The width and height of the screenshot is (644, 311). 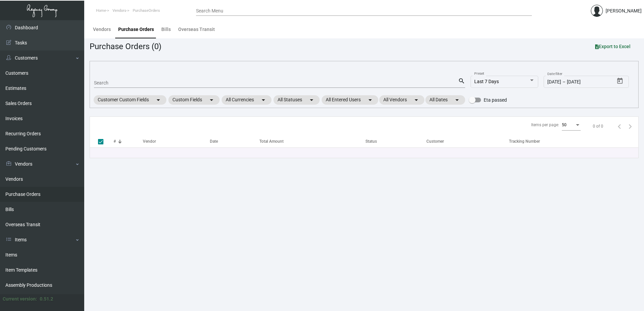 I want to click on span: Eta passed, so click(x=495, y=100).